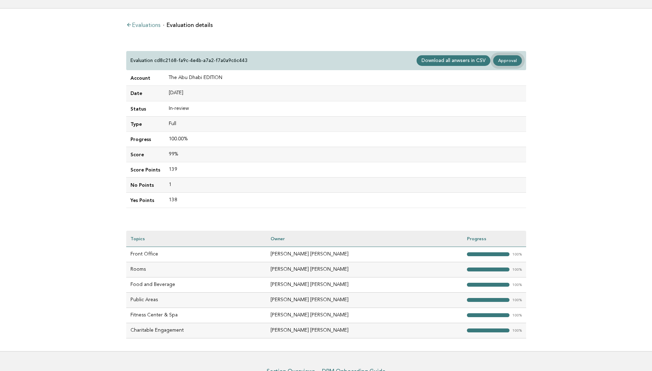  I want to click on td: 1, so click(345, 185).